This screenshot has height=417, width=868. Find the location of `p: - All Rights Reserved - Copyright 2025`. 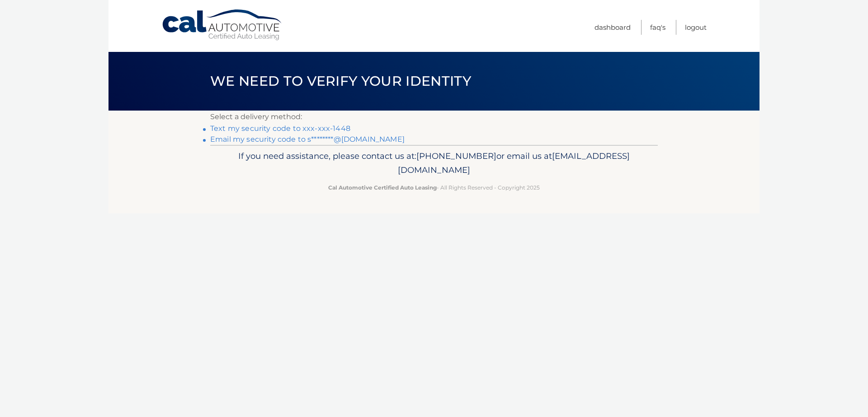

p: - All Rights Reserved - Copyright 2025 is located at coordinates (434, 187).